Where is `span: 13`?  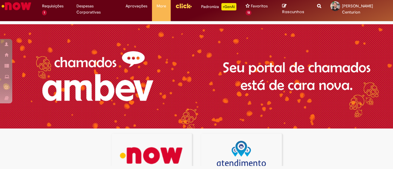
span: 13 is located at coordinates (249, 13).